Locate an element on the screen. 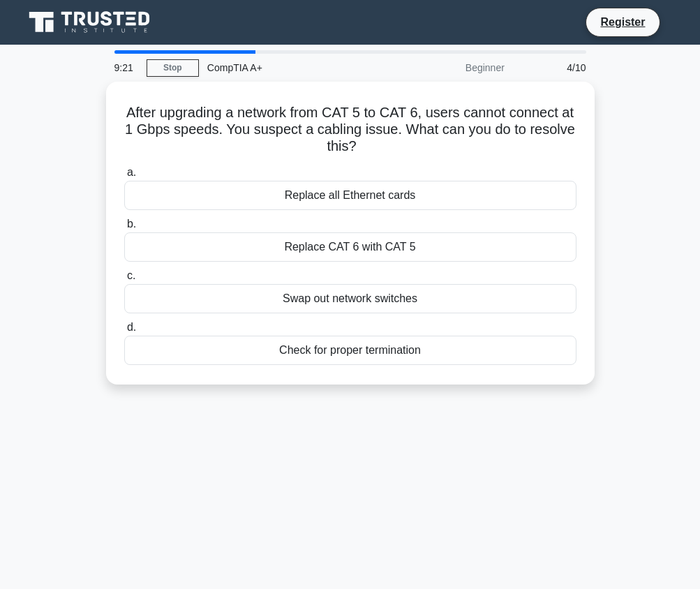  a: Register is located at coordinates (623, 22).